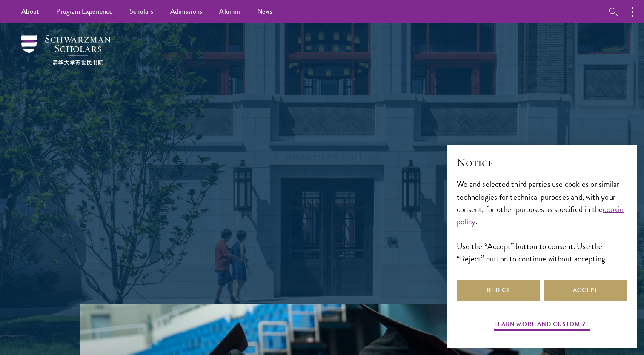 The width and height of the screenshot is (644, 355). What do you see at coordinates (542, 163) in the screenshot?
I see `h2: Notice` at bounding box center [542, 163].